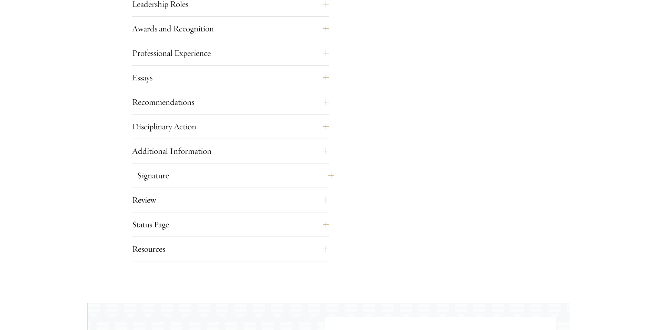  What do you see at coordinates (230, 78) in the screenshot?
I see `button: Essays` at bounding box center [230, 78].